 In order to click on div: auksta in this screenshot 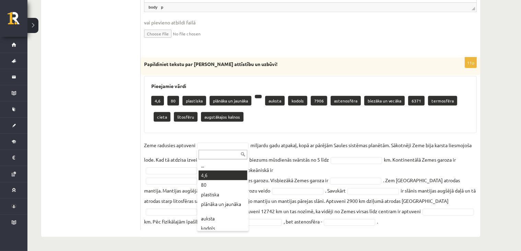, I will do `click(223, 218)`.